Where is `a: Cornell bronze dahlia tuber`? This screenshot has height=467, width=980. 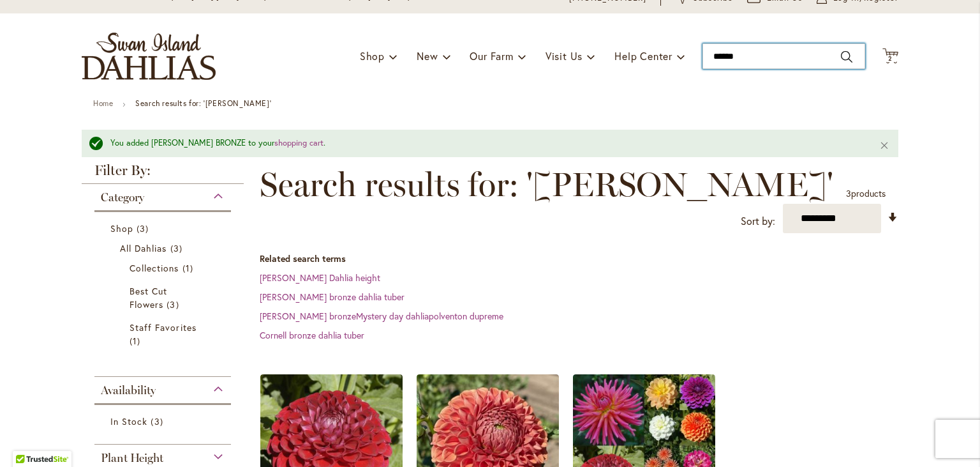
a: Cornell bronze dahlia tuber is located at coordinates (313, 335).